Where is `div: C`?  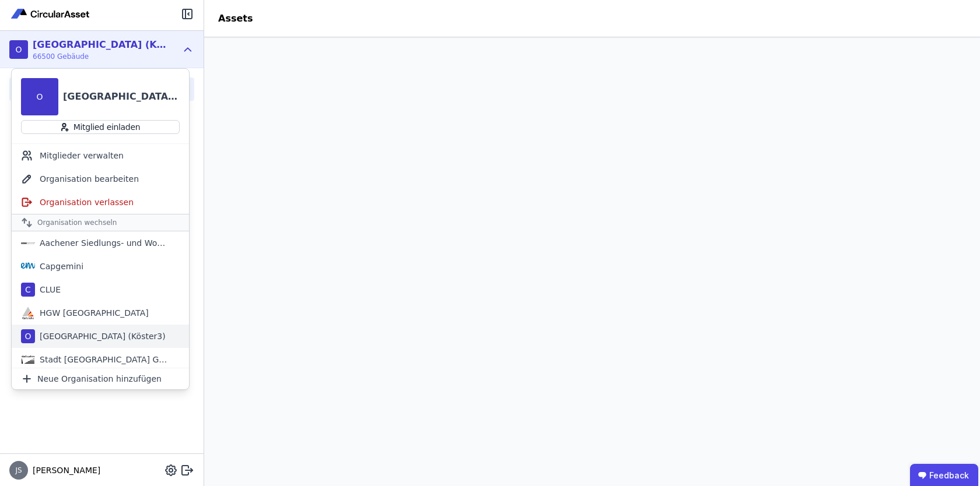
div: C is located at coordinates (28, 290).